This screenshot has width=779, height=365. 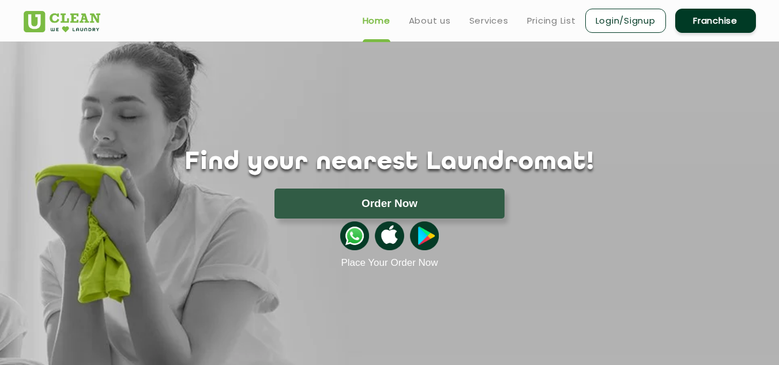 What do you see at coordinates (389, 236) in the screenshot?
I see `img: apple-icon.png` at bounding box center [389, 236].